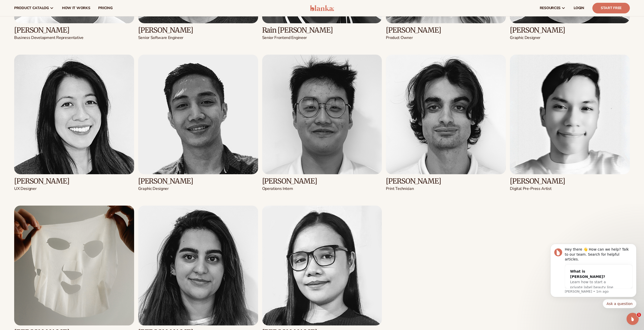  I want to click on p: Business Development Representative, so click(74, 37).